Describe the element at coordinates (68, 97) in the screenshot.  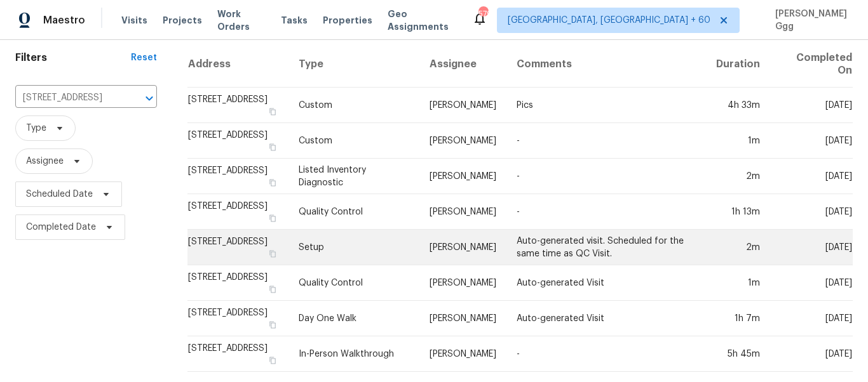
I see `input: Search for an address...` at that location.